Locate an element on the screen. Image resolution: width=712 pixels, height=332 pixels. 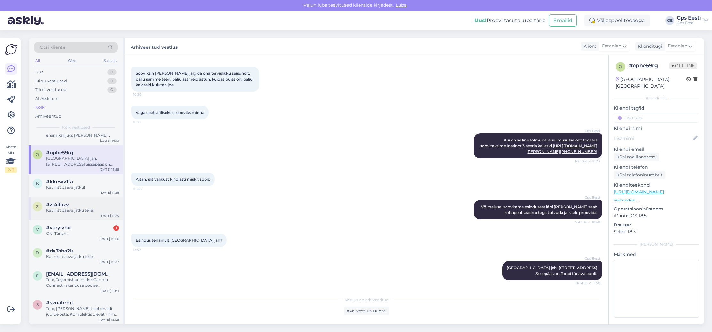
div: Väljaspool tööaega is located at coordinates (617, 21).